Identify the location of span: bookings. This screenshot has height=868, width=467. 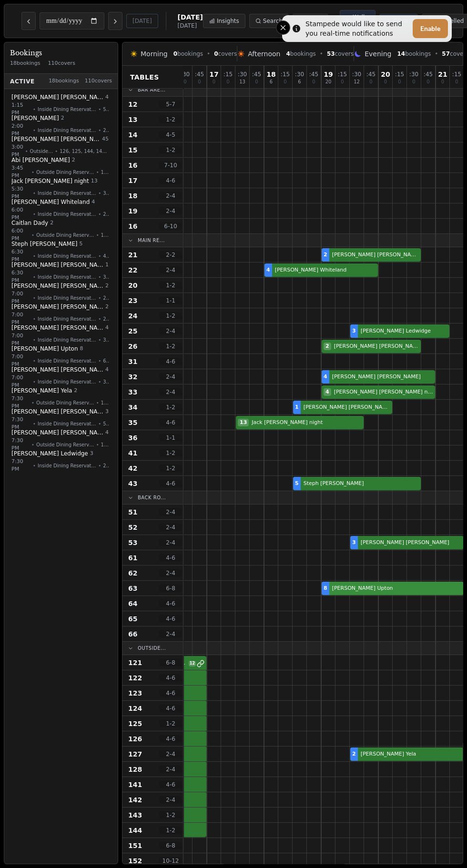
(414, 54).